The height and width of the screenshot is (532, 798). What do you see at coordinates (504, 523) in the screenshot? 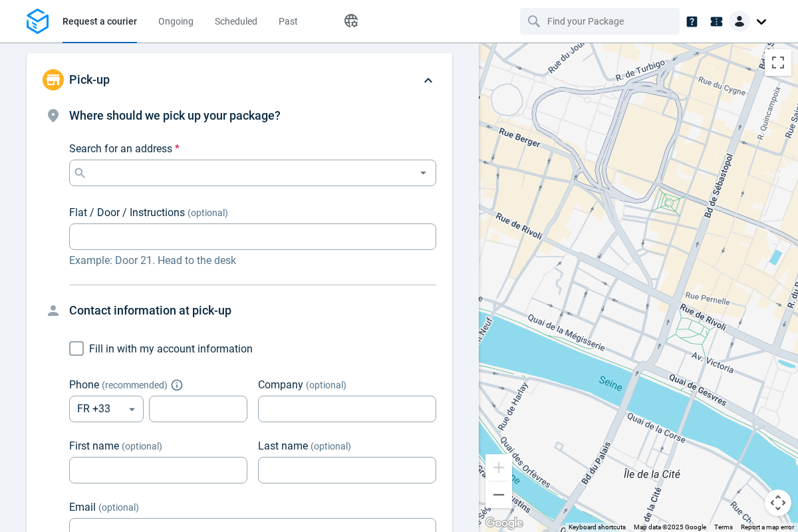
I see `img: Google` at bounding box center [504, 523].